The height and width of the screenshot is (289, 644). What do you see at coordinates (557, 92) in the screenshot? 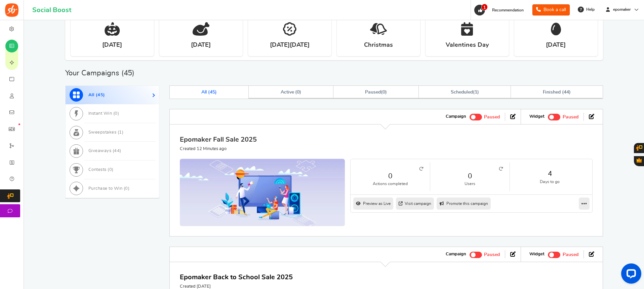
I see `span: Finished ( )` at bounding box center [557, 92].